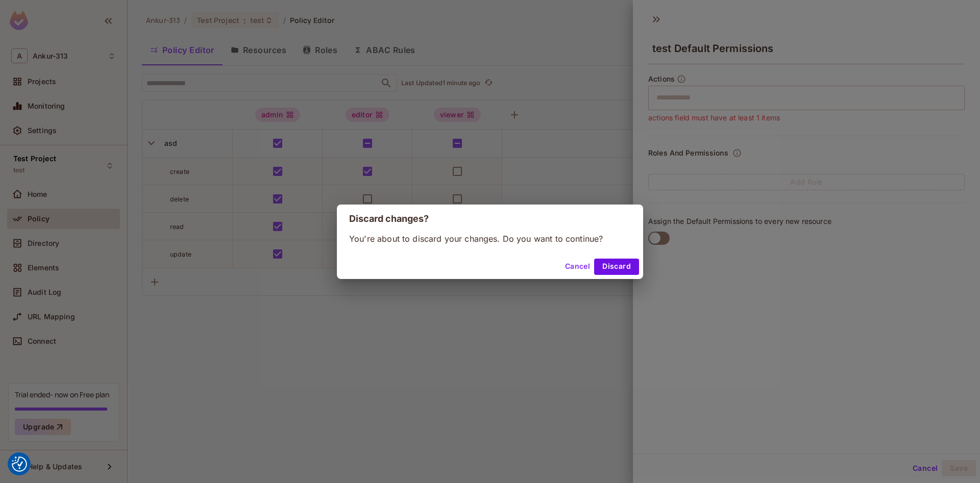 This screenshot has height=483, width=980. Describe the element at coordinates (490, 219) in the screenshot. I see `h2: Discard changes?` at that location.